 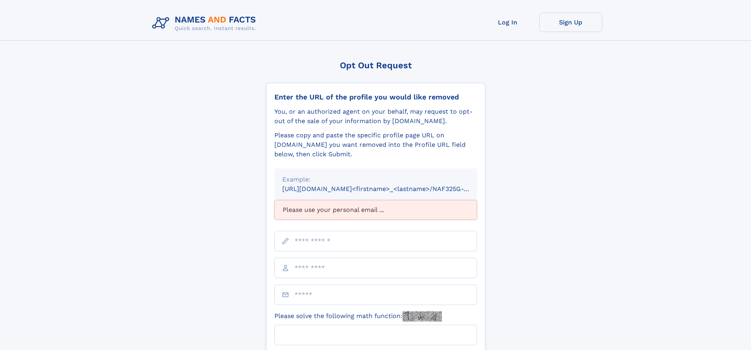 I want to click on label: Please solve the following math function:, so click(x=358, y=316).